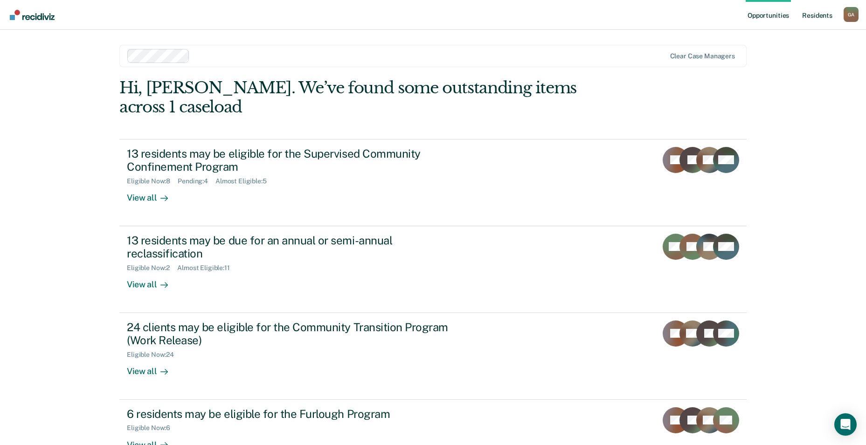 The width and height of the screenshot is (866, 445). Describe the element at coordinates (207, 268) in the screenshot. I see `div: Almost Eligible : 11` at that location.